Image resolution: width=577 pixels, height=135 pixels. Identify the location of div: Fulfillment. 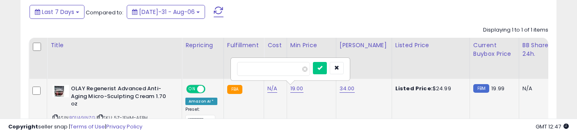
(243, 45).